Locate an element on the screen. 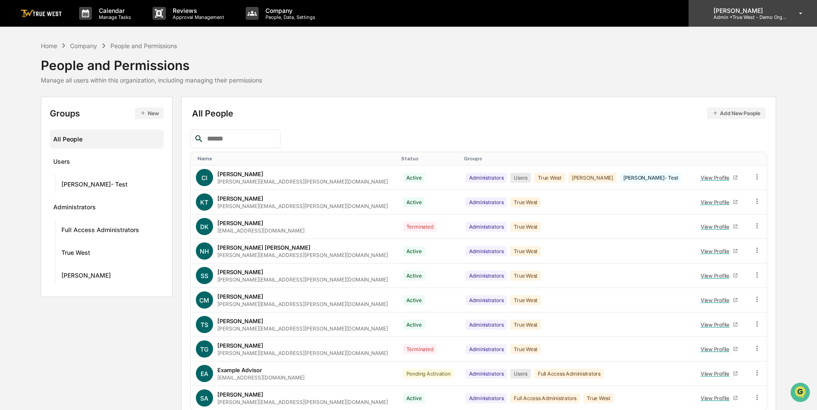 Image resolution: width=817 pixels, height=410 pixels. a: 🖐️Preclearance is located at coordinates (32, 112).